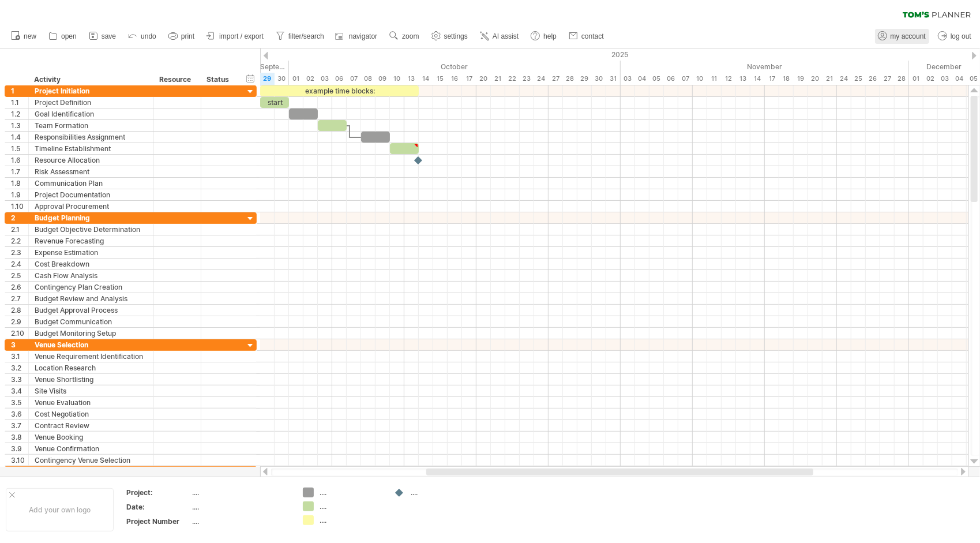 The image size is (980, 543). What do you see at coordinates (858, 79) in the screenshot?
I see `div: Tuesday, 25 November 2025` at bounding box center [858, 79].